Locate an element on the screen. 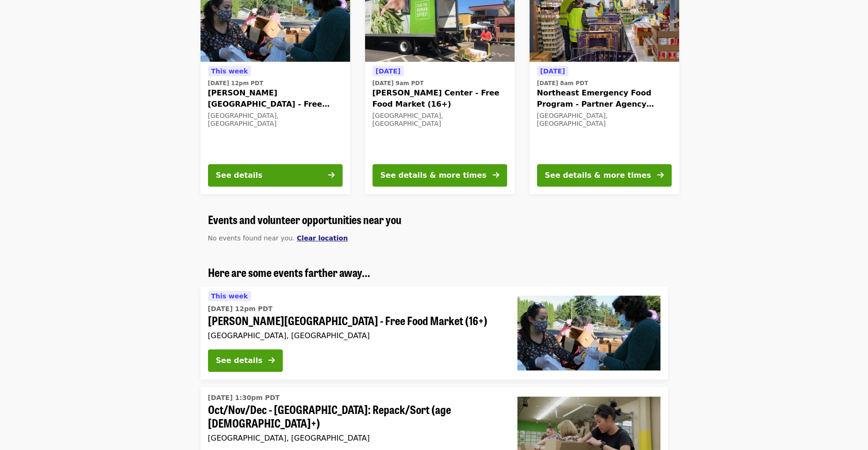 This screenshot has height=450, width=868. span: Clear location is located at coordinates (322, 238).